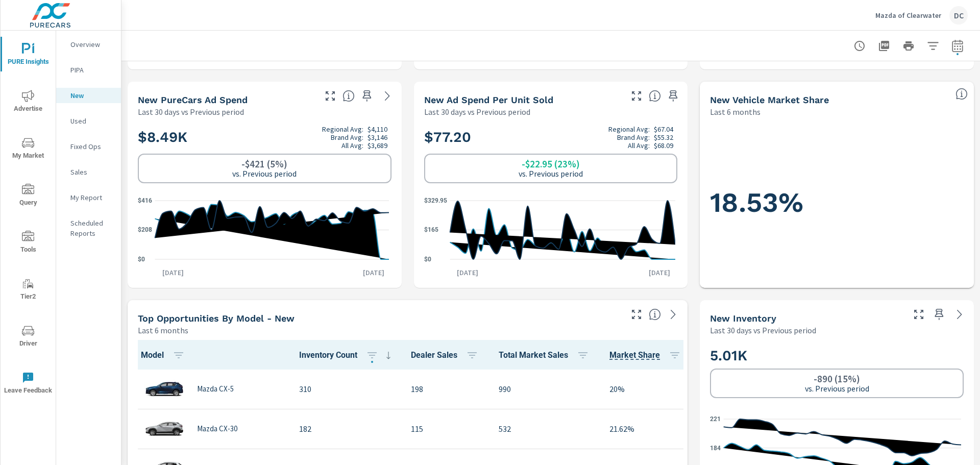  I want to click on text: 221, so click(715, 419).